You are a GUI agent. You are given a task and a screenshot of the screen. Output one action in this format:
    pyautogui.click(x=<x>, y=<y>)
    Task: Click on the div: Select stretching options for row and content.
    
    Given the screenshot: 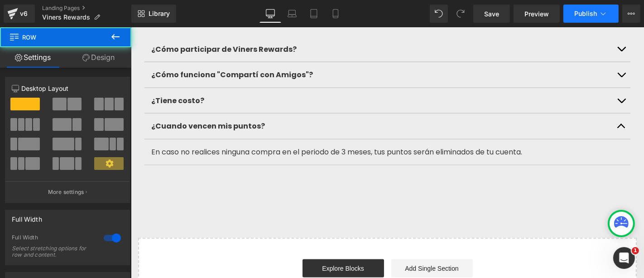 What is the action you would take?
    pyautogui.click(x=52, y=251)
    